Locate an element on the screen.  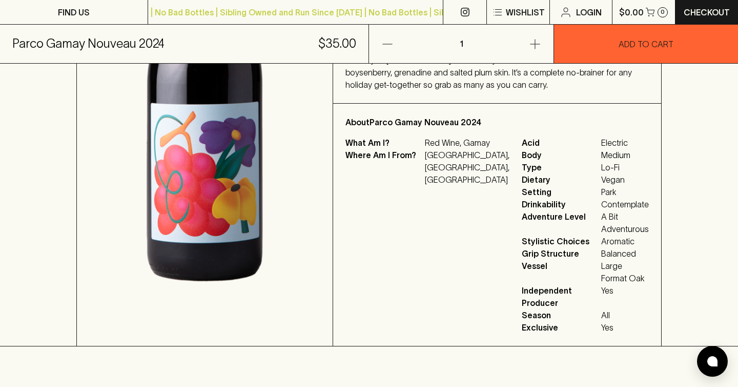
span: Park is located at coordinates (625, 192).